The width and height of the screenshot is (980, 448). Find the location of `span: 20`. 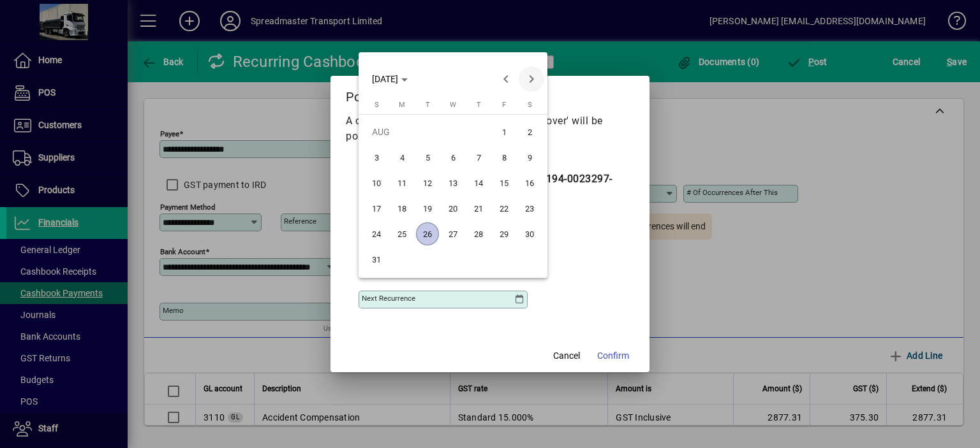

span: 20 is located at coordinates (453, 208).